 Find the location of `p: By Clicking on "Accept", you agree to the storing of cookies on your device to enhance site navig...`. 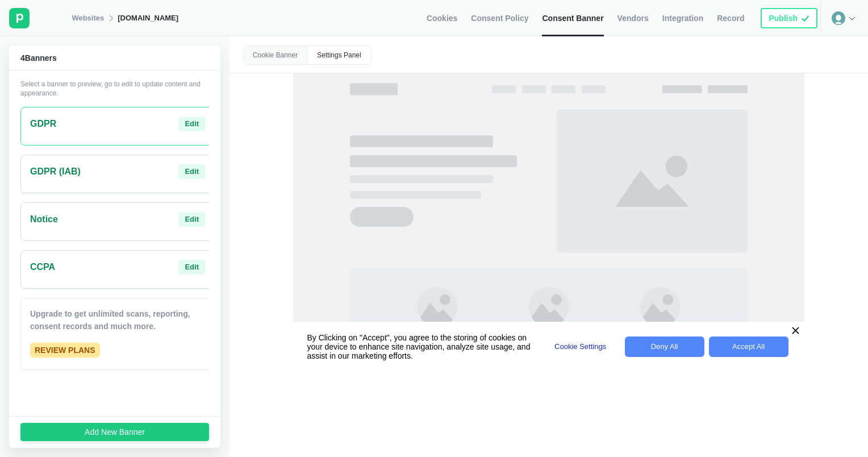

p: By Clicking on "Accept", you agree to the storing of cookies on your device to enhance site navig... is located at coordinates (422, 347).